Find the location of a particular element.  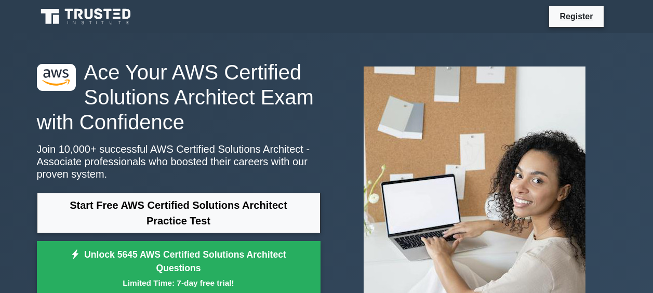

h1: Ace Your AWS Certified Solutions Architect Exam with Confidence is located at coordinates (179, 97).